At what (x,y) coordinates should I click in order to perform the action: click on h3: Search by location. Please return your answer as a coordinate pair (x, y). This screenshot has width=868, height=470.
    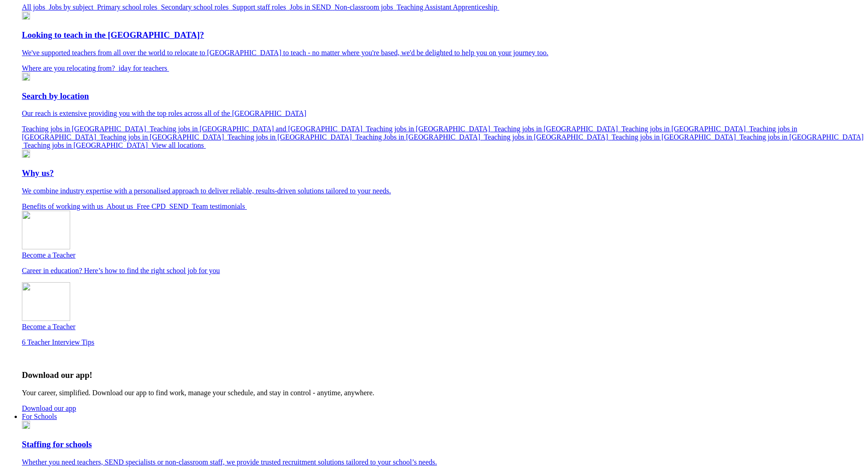
    Looking at the image, I should click on (443, 96).